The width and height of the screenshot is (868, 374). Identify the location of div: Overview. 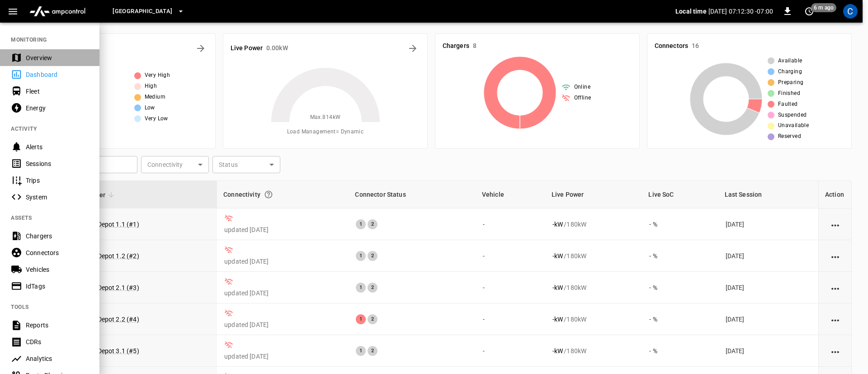
(57, 58).